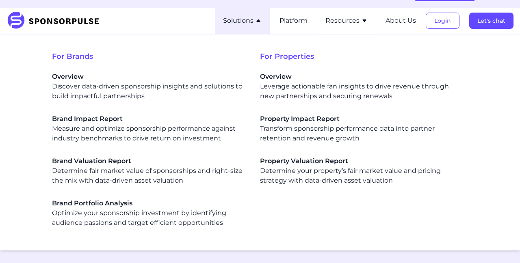 The height and width of the screenshot is (263, 520). I want to click on button: Platform, so click(293, 21).